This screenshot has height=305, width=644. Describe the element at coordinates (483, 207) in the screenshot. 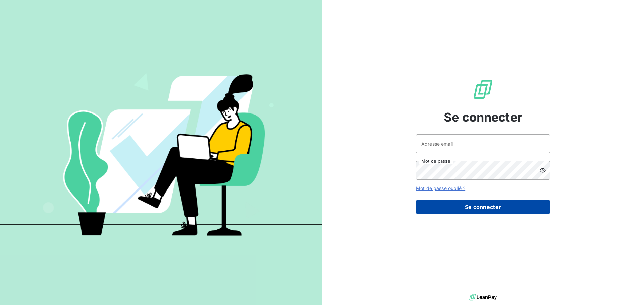

I see `button: Se connecter` at that location.